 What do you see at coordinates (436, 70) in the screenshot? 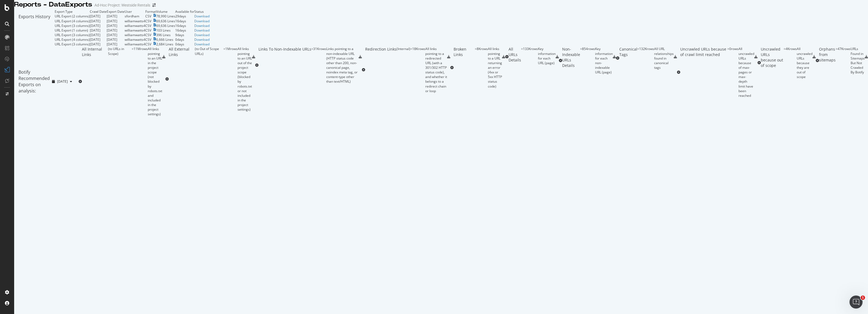
I see `div: All links pointing to a redirected URL (with a 301/302 HTTP status code), and whether it belongs ...` at bounding box center [436, 70].